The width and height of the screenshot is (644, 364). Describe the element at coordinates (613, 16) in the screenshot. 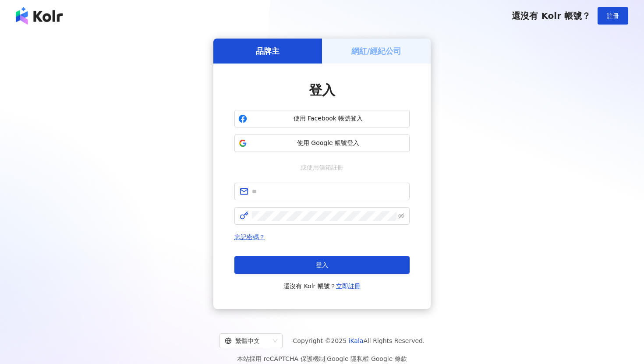

I see `span: 註冊` at that location.